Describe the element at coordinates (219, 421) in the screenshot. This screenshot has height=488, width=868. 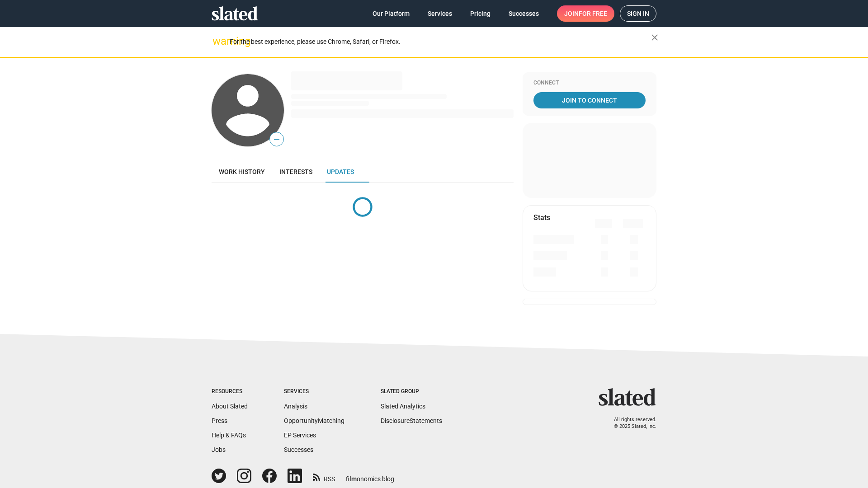
I see `a: Press` at that location.